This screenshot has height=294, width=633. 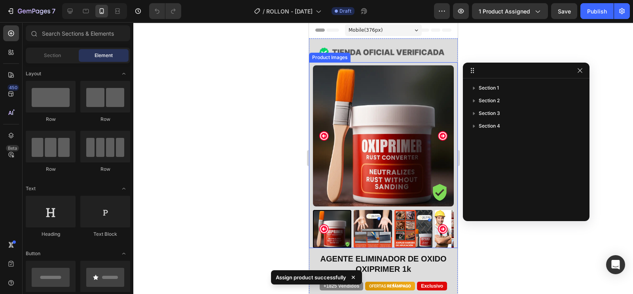 I want to click on h2: AGENTE ELIMINADOR DE OXIDO OXIPRIMER 1k, so click(x=74, y=241).